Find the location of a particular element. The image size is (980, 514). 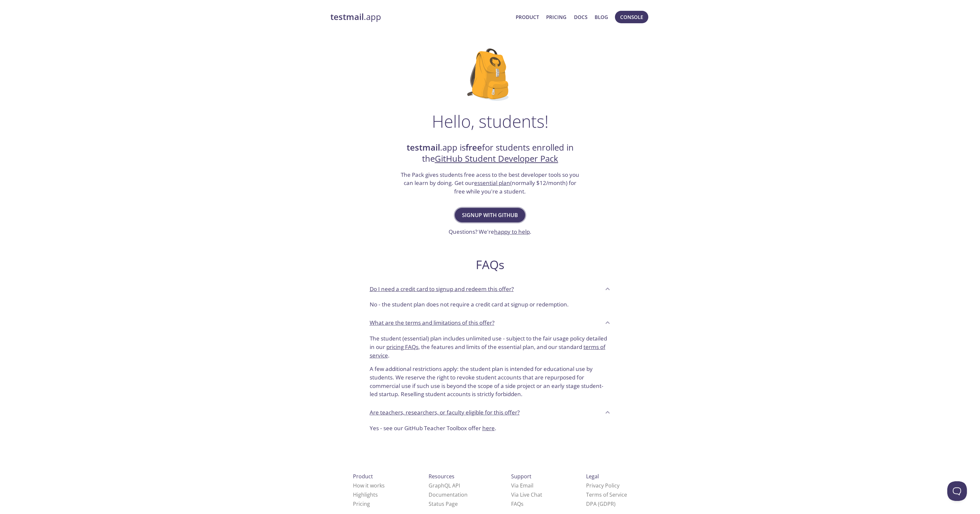

p: The student (essential) plan includes unlimited use - subject to the fair usage policy detailed i... is located at coordinates (490, 347).